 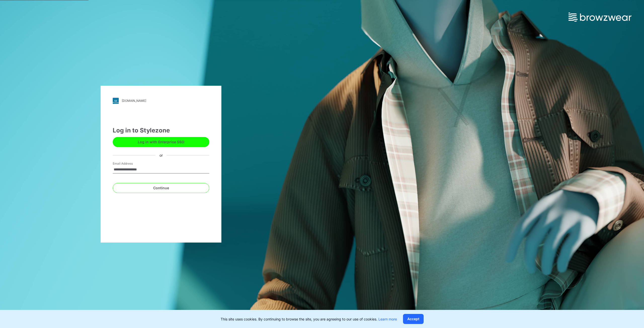 I want to click on button: Continue, so click(x=161, y=188).